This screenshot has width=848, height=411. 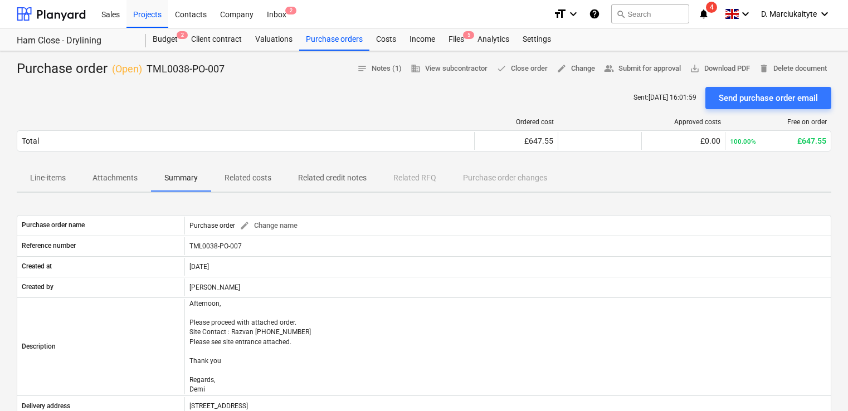 What do you see at coordinates (181, 178) in the screenshot?
I see `p: Summary` at bounding box center [181, 178].